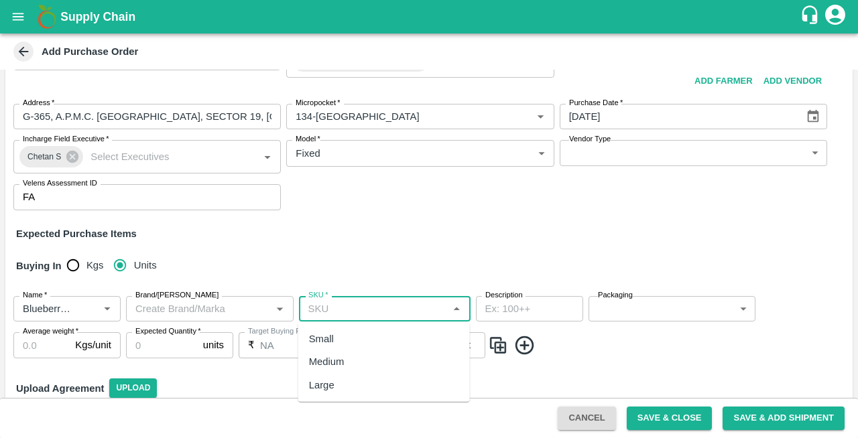  What do you see at coordinates (308, 139) in the screenshot?
I see `label: Model` at bounding box center [308, 139].